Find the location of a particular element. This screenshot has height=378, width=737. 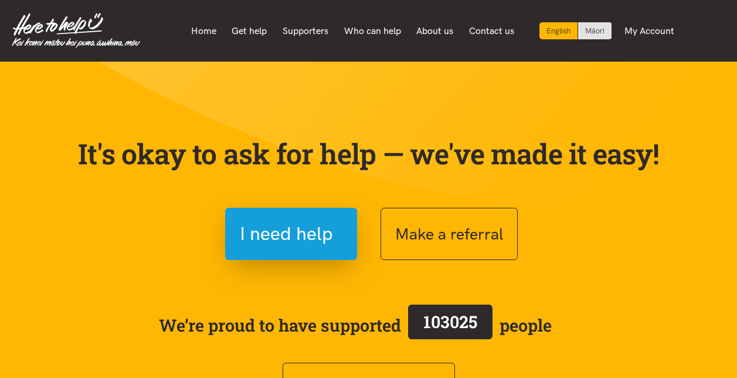

button: I need help is located at coordinates (291, 233).